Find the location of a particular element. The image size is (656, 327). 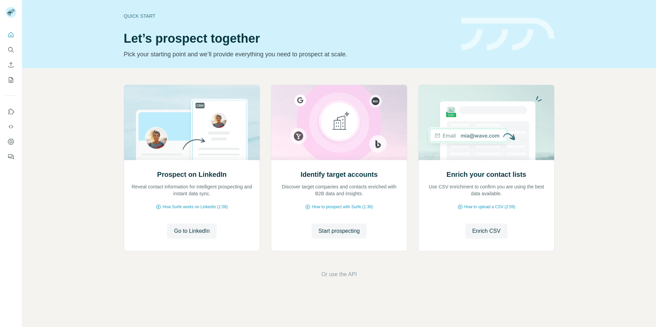

h2: Enrich your contact lists is located at coordinates (486, 174).